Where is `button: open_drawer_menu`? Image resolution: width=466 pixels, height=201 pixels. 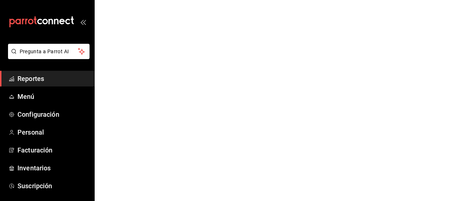
button: open_drawer_menu is located at coordinates (83, 22).